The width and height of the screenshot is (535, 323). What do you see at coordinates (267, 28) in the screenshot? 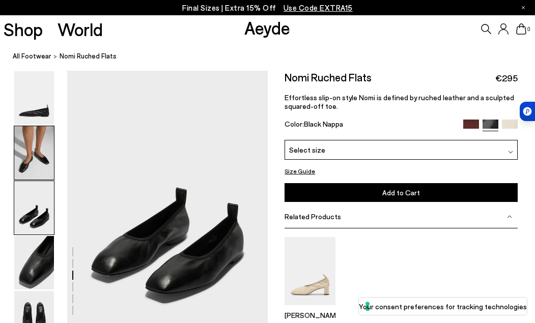
I see `a: Aeyde` at bounding box center [267, 28].